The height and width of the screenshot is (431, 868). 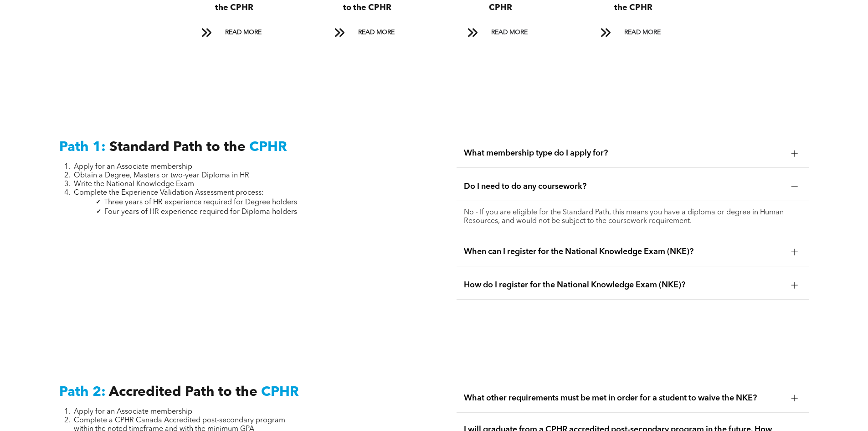 What do you see at coordinates (177, 147) in the screenshot?
I see `span: Standard Path to the` at bounding box center [177, 147].